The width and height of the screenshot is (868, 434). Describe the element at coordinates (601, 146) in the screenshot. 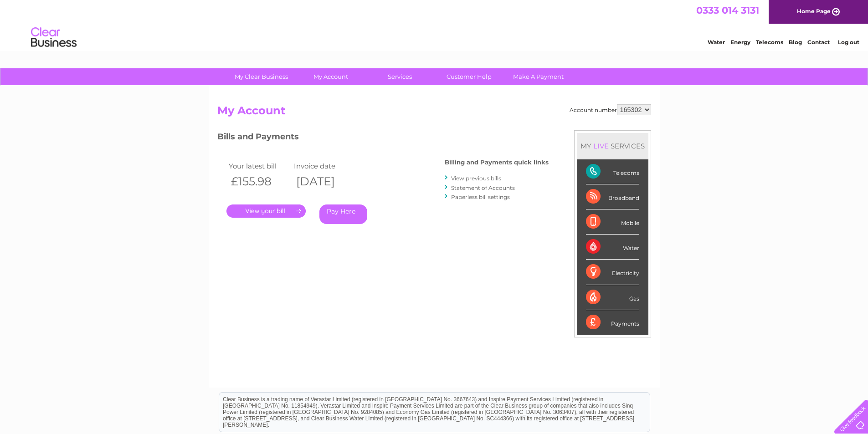

I see `div: LIVE` at that location.